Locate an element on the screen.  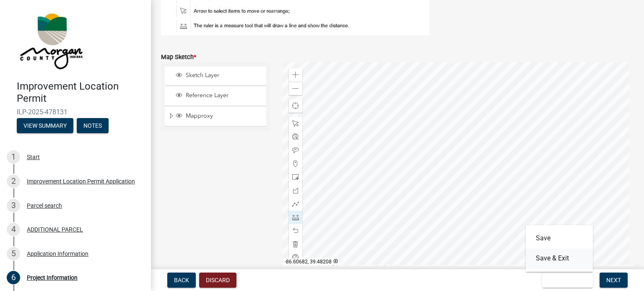
wm-modal-confirm: Notes is located at coordinates (92, 126).